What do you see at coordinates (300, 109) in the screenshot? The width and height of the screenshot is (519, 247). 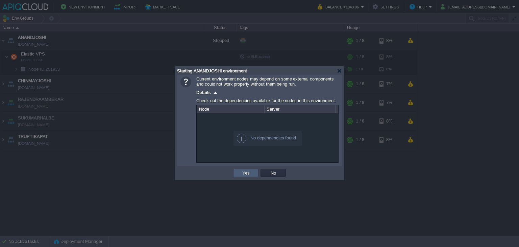 I see `div: Server` at bounding box center [300, 109].